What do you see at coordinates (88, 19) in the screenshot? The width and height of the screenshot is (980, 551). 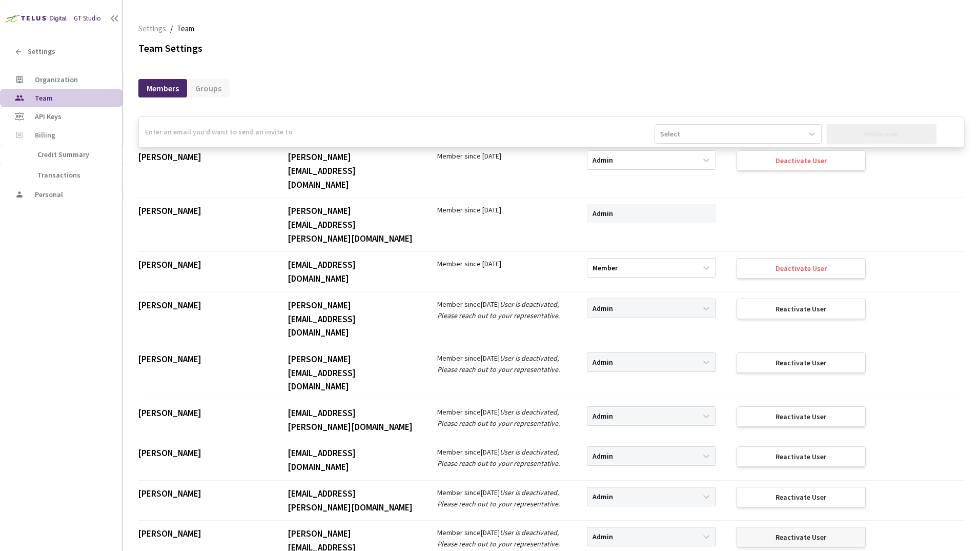 I see `div: GT Studio` at bounding box center [88, 19].